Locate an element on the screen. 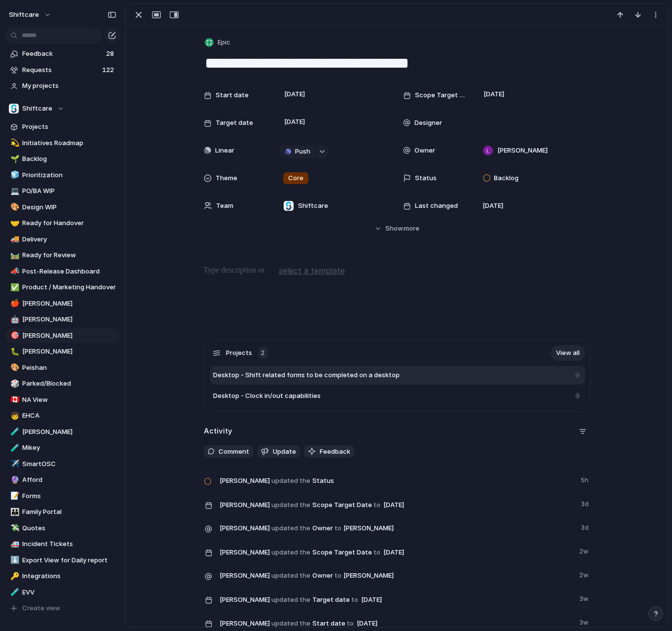  span: Scope Target Date is located at coordinates (441, 95).